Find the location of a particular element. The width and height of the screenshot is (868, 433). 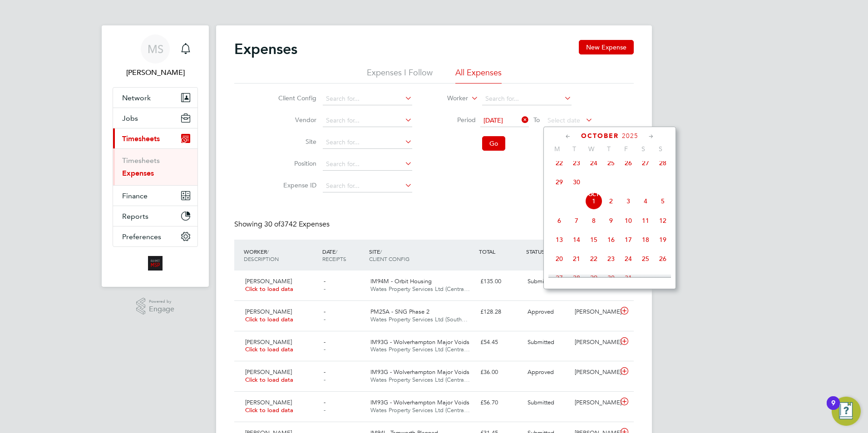

label: Period is located at coordinates (456, 120).